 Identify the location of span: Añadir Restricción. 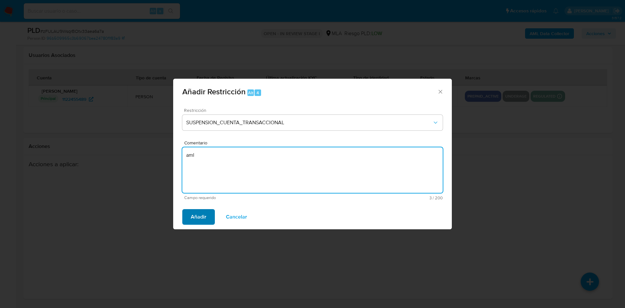
(214, 92).